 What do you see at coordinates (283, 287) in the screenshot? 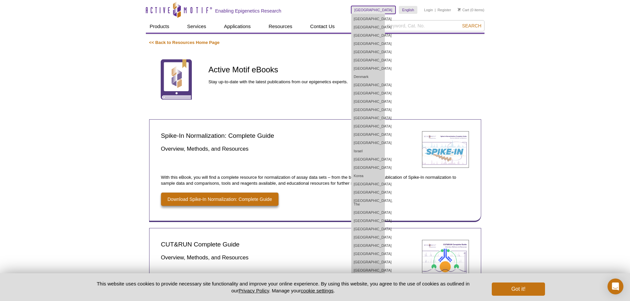
I see `p: This website uses cookies to provide necessary site functionality and improve your online experie...` at bounding box center [283, 287].